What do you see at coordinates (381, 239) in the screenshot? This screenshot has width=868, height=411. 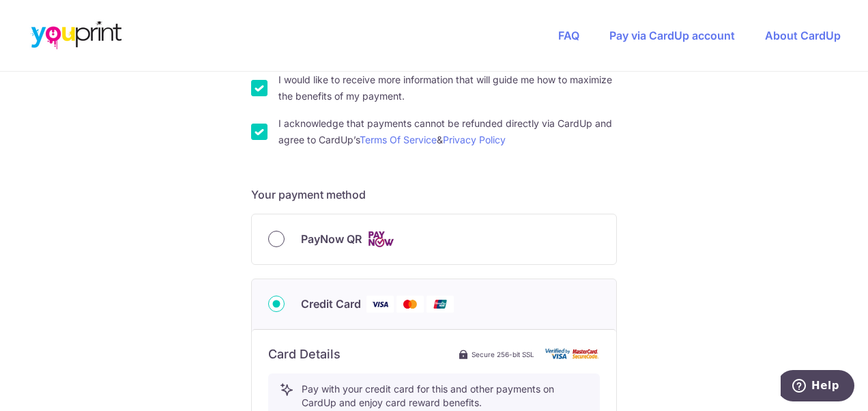 I see `img: Cards logo` at bounding box center [381, 239].